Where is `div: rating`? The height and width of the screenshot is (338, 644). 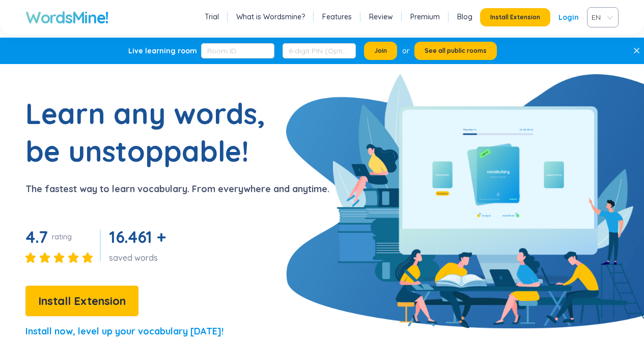 div: rating is located at coordinates (62, 237).